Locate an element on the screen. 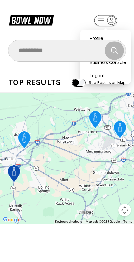 This screenshot has height=262, width=134. button: Keyboard shortcuts is located at coordinates (69, 222).